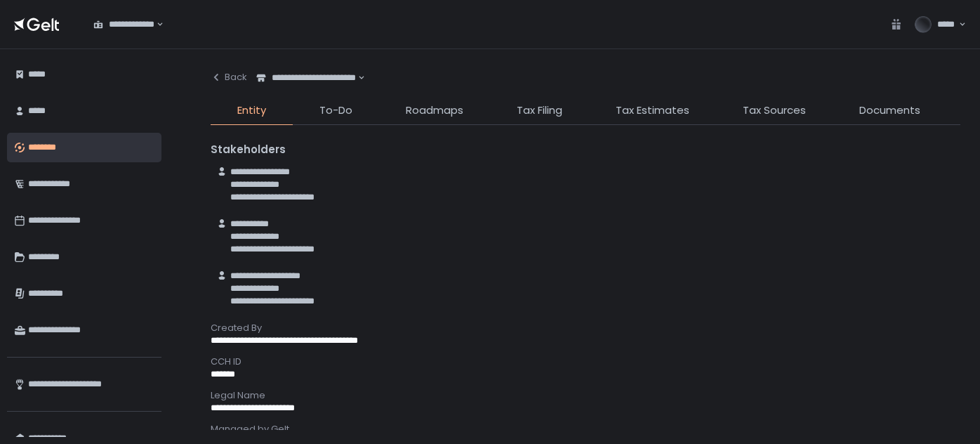  What do you see at coordinates (251, 111) in the screenshot?
I see `span: Entity` at bounding box center [251, 111].